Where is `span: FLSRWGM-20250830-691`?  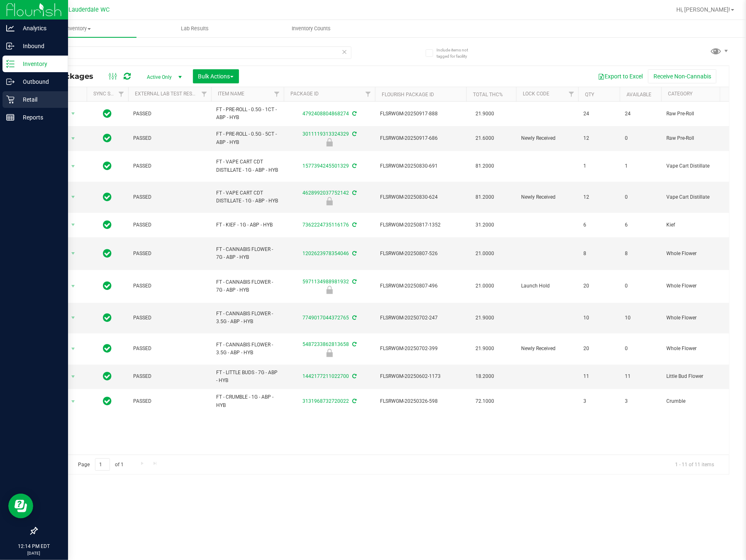
span: FLSRWGM-20250830-691 is located at coordinates (421, 166).